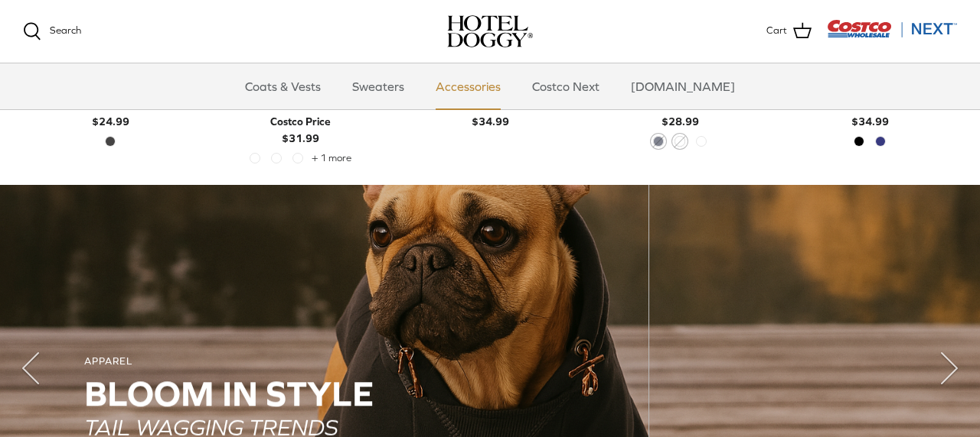 Image resolution: width=980 pixels, height=437 pixels. Describe the element at coordinates (892, 34) in the screenshot. I see `a: Visit Costco Next` at that location.